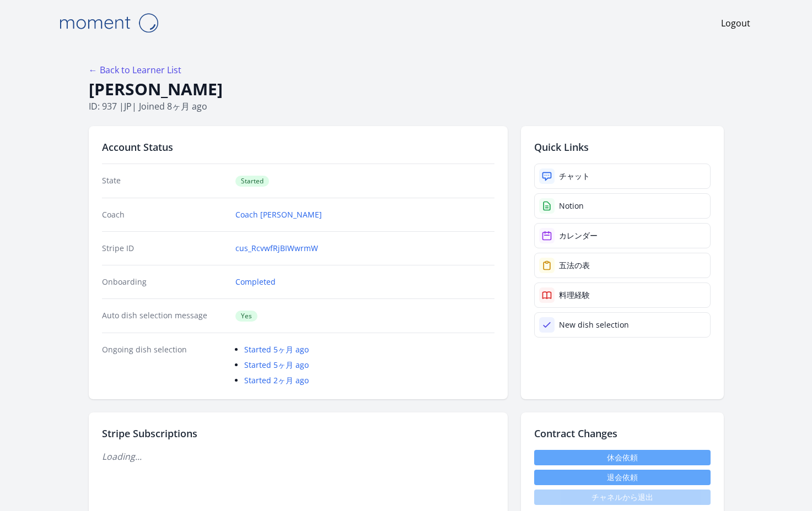 Image resolution: width=812 pixels, height=511 pixels. I want to click on dt: Stripe ID, so click(164, 248).